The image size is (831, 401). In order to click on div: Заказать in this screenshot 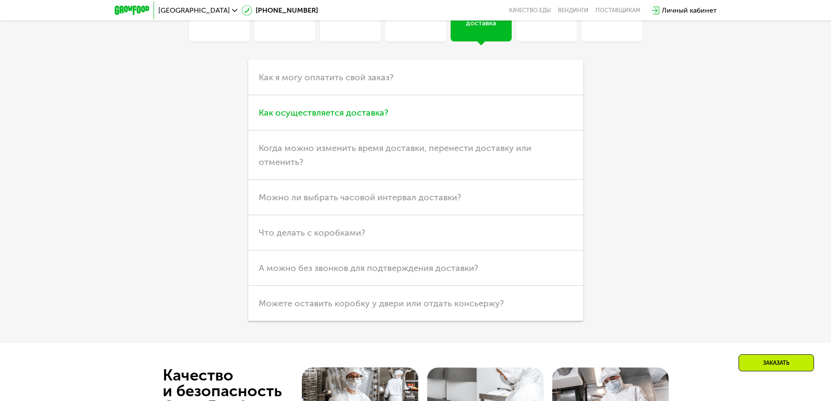, I will do `click(776, 363)`.